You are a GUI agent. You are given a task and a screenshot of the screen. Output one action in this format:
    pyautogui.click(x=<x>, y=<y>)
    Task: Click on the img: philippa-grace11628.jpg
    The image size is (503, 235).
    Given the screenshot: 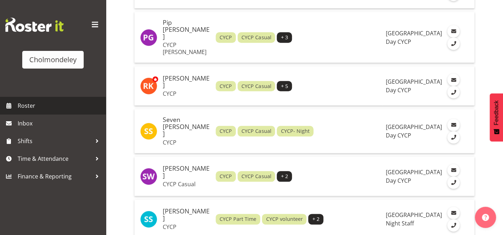 What is the action you would take?
    pyautogui.click(x=149, y=37)
    